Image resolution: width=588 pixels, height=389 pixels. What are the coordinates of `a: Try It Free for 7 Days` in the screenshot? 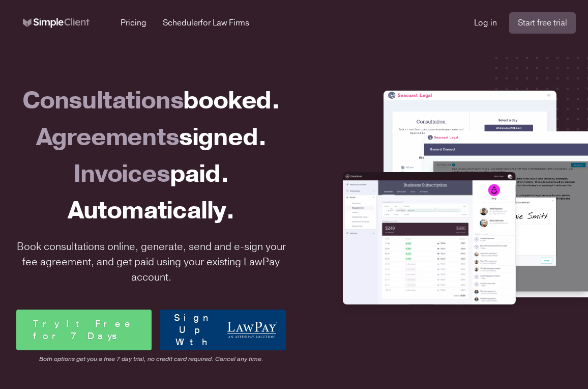 It's located at (84, 330).